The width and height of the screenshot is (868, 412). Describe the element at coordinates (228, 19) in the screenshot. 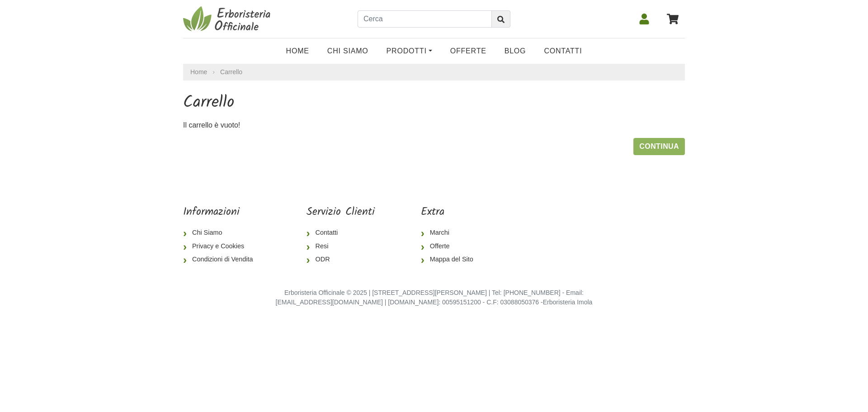

I see `img: Erboristeria Officinale` at that location.